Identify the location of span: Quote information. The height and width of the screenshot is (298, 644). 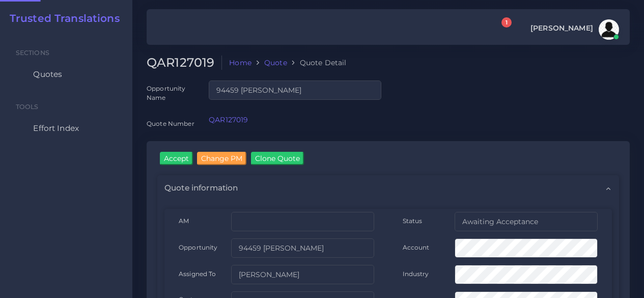
(201, 188).